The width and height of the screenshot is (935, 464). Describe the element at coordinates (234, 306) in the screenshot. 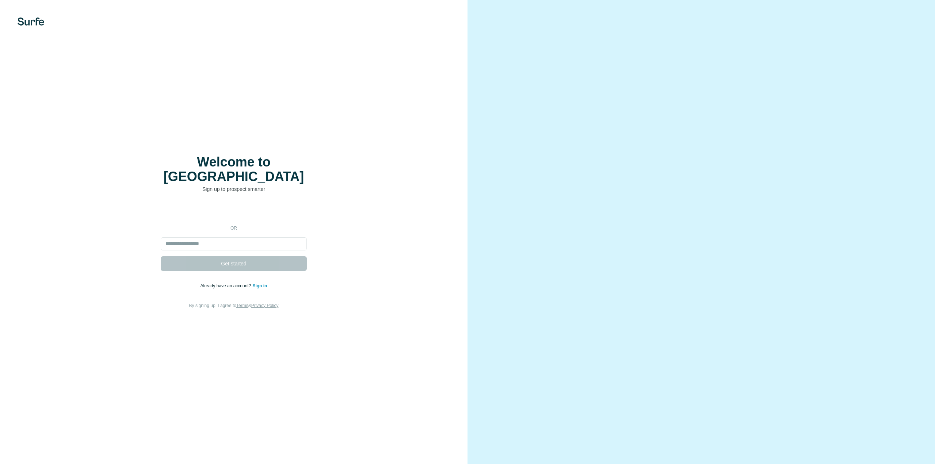

I see `span: By signing up, I agree to &` at that location.